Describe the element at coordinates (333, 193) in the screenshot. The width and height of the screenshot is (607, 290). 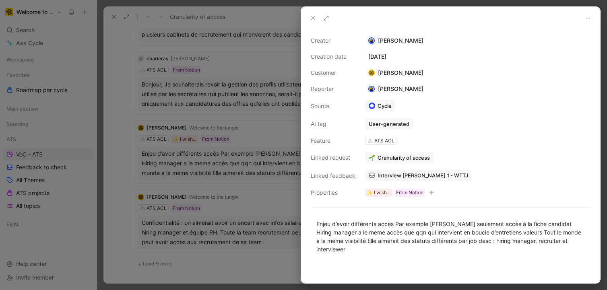
I see `div: Properties` at that location.